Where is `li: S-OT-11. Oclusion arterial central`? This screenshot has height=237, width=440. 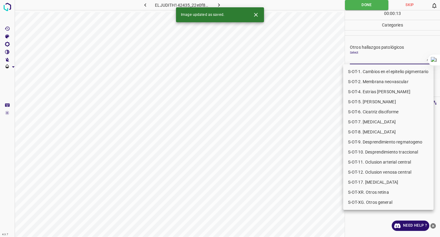 li: S-OT-11. Oclusion arterial central is located at coordinates (388, 162).